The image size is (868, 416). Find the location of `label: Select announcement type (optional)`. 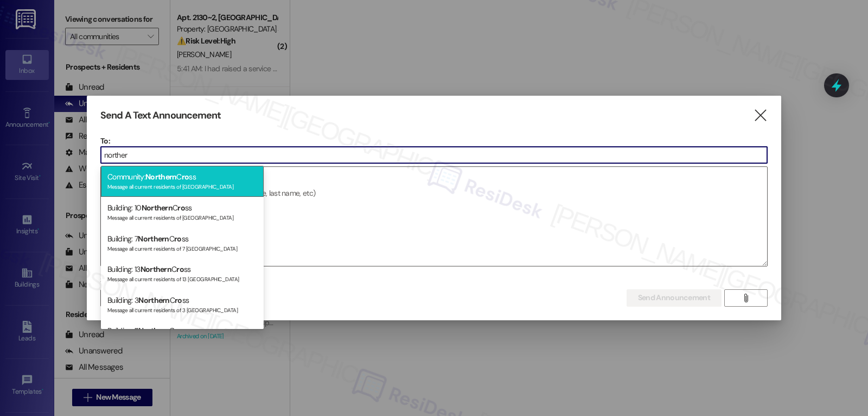

label: Select announcement type (optional) is located at coordinates (164, 280).